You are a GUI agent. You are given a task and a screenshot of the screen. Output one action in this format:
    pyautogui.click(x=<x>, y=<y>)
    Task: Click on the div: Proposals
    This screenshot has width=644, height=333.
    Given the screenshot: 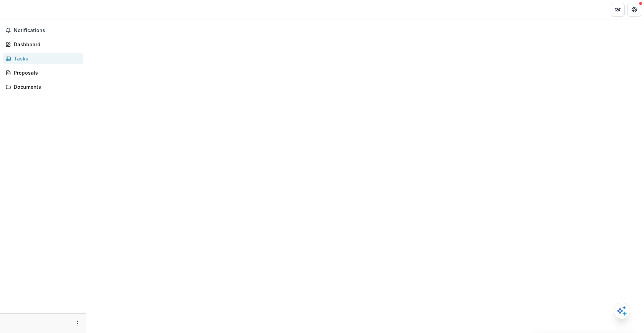 What is the action you would take?
    pyautogui.click(x=46, y=72)
    